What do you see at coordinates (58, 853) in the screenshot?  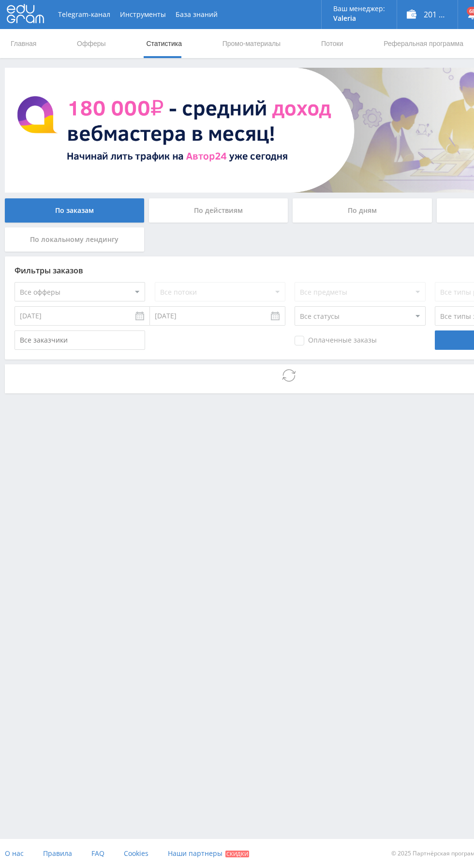 I see `span: Правила` at bounding box center [58, 853].